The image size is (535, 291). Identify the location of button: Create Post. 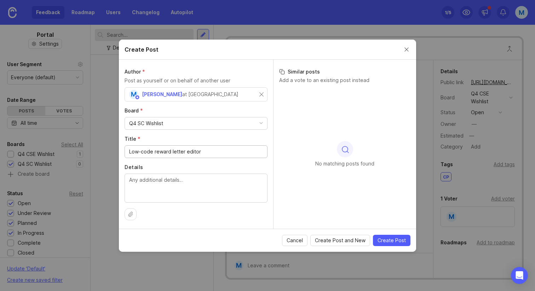
(392, 241).